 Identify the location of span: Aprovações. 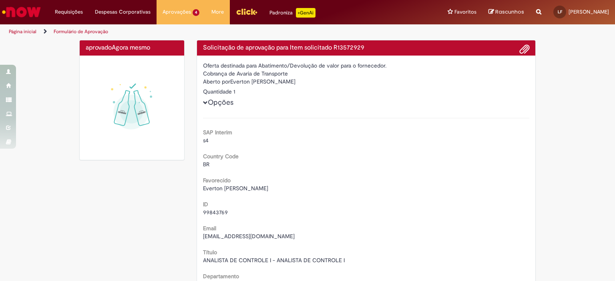
(177, 12).